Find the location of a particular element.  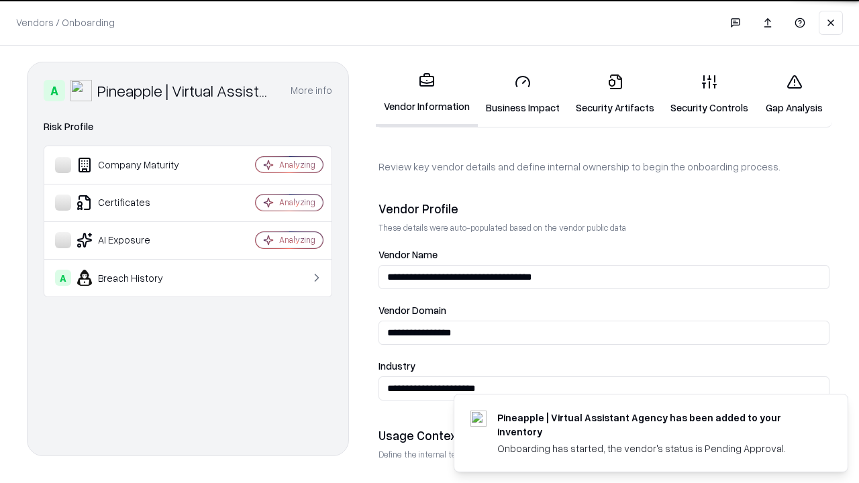

p: Review key vendor details and define internal ownership to begin the onboarding process. is located at coordinates (604, 166).